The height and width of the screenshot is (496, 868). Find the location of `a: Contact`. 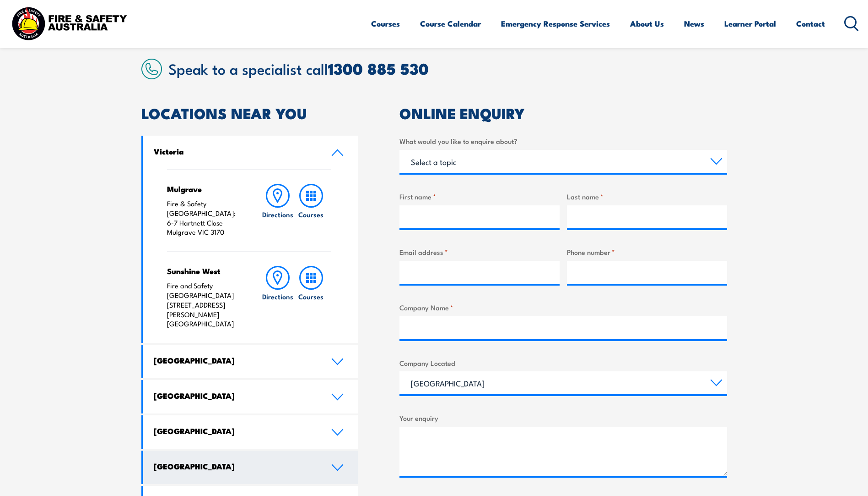

a: Contact is located at coordinates (811, 23).